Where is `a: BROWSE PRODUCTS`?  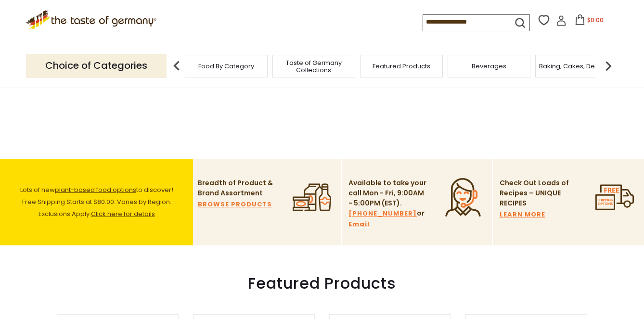 a: BROWSE PRODUCTS is located at coordinates (235, 204).